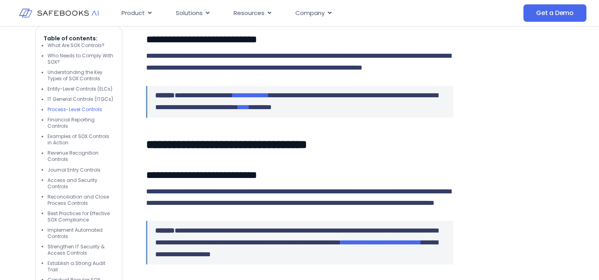 The width and height of the screenshot is (599, 280). Describe the element at coordinates (189, 13) in the screenshot. I see `span: Solutions` at that location.